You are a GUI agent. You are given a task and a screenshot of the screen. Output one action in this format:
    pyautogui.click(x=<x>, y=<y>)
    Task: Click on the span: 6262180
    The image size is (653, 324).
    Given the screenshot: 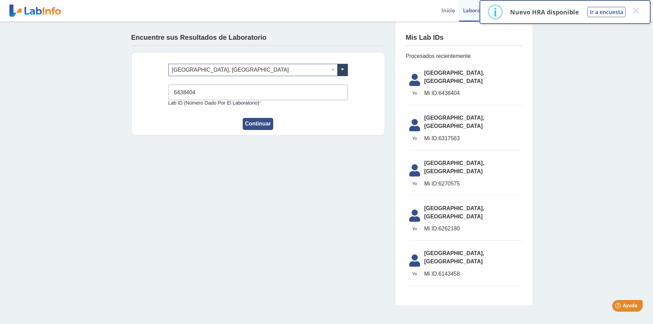 What is the action you would take?
    pyautogui.click(x=473, y=229)
    